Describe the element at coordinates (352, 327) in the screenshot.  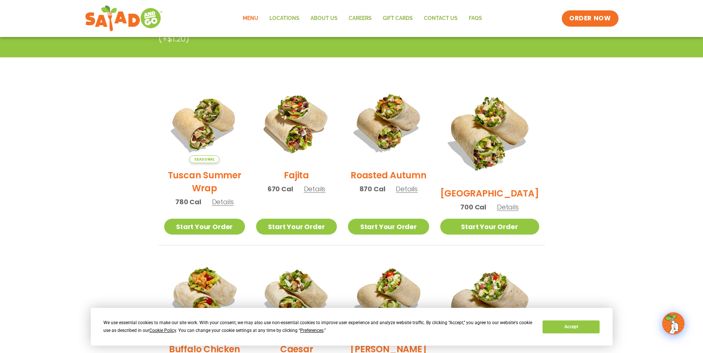
I see `div: Cookie Consent Prompt` at that location.